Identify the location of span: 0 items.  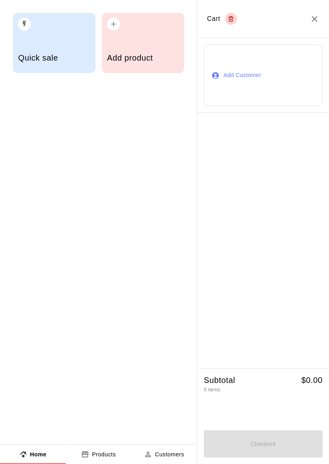
(212, 390).